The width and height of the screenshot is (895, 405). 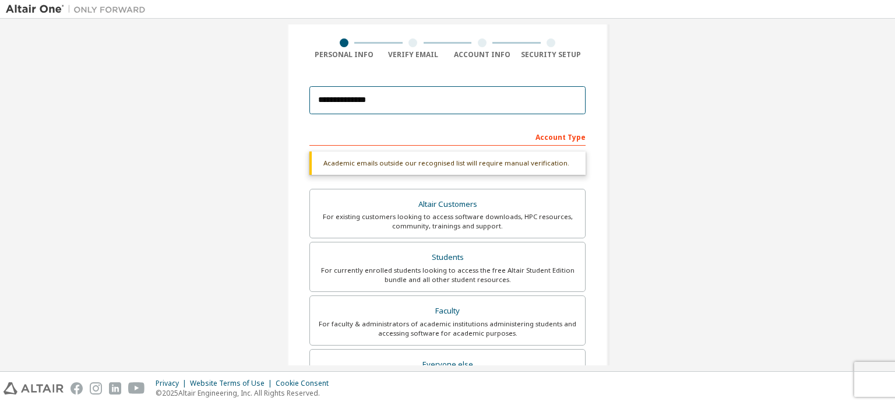 I want to click on div: For currently enrolled students looking to access the free Altair Student Edition bundle and all ..., so click(x=448, y=275).